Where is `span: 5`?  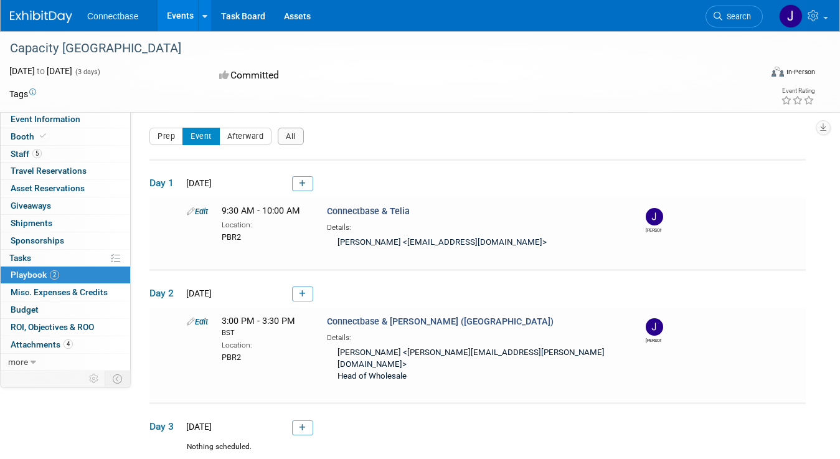
span: 5 is located at coordinates (37, 153).